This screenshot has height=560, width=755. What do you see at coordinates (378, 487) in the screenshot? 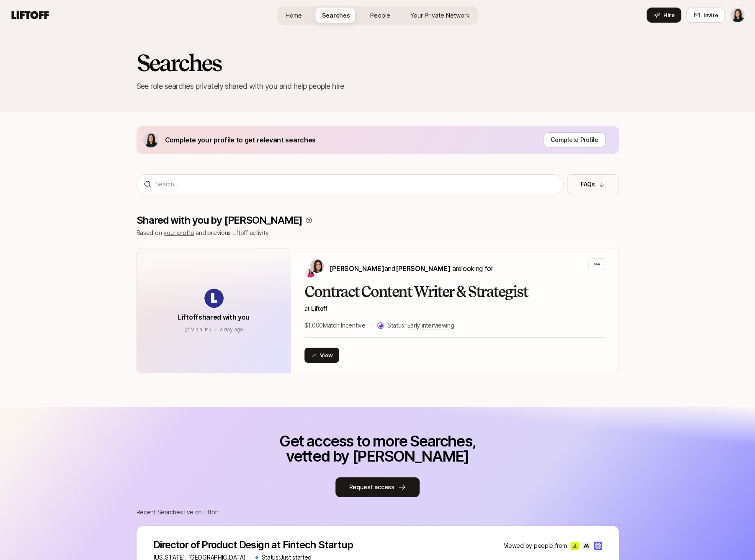
I see `button: Request access` at bounding box center [378, 487].